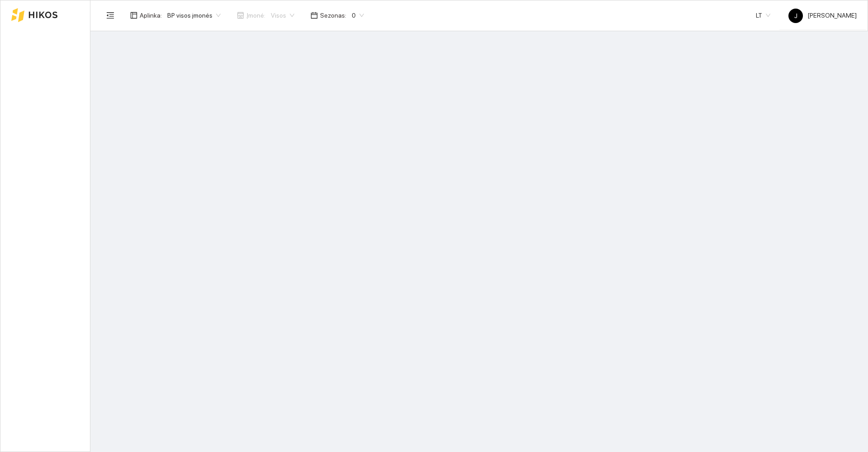  What do you see at coordinates (133, 15) in the screenshot?
I see `span: layout` at bounding box center [133, 15].